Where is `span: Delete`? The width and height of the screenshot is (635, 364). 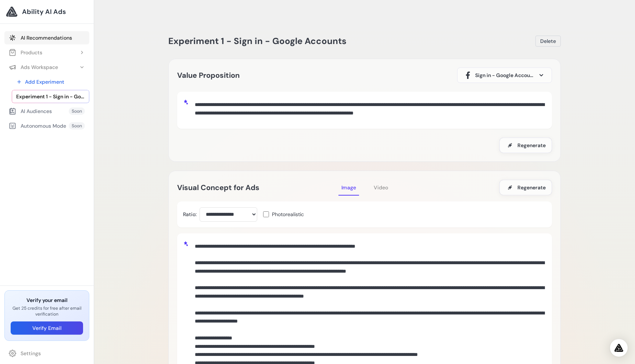
span: Delete is located at coordinates (548, 41).